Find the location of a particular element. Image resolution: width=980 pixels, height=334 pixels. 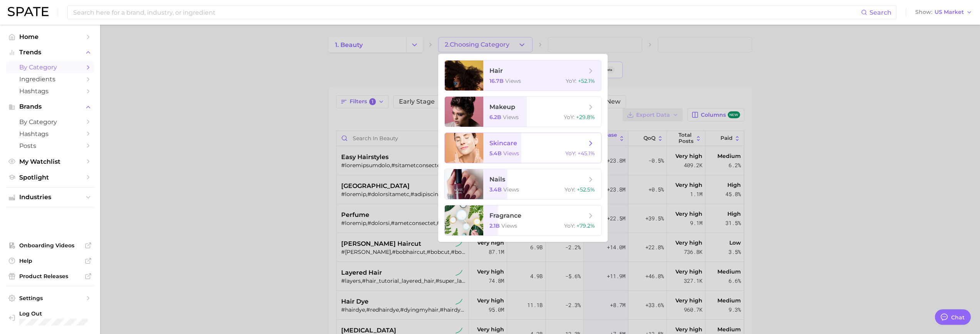

span: Log Out is located at coordinates (53, 313).